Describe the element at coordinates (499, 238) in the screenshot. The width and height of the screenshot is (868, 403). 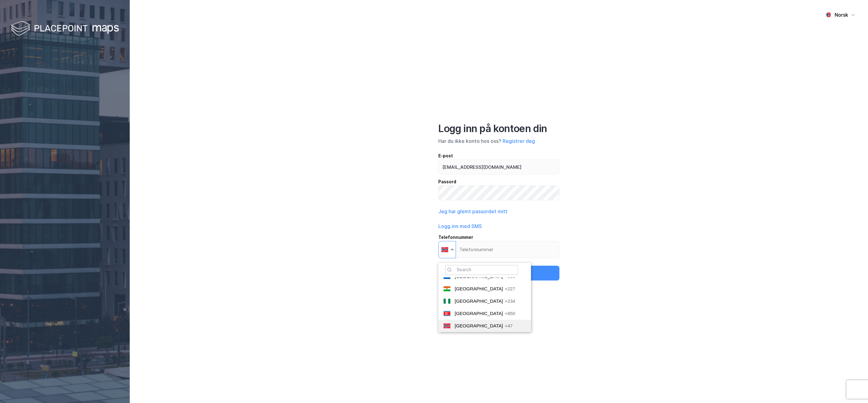
I see `div: Telefonnummer` at that location.